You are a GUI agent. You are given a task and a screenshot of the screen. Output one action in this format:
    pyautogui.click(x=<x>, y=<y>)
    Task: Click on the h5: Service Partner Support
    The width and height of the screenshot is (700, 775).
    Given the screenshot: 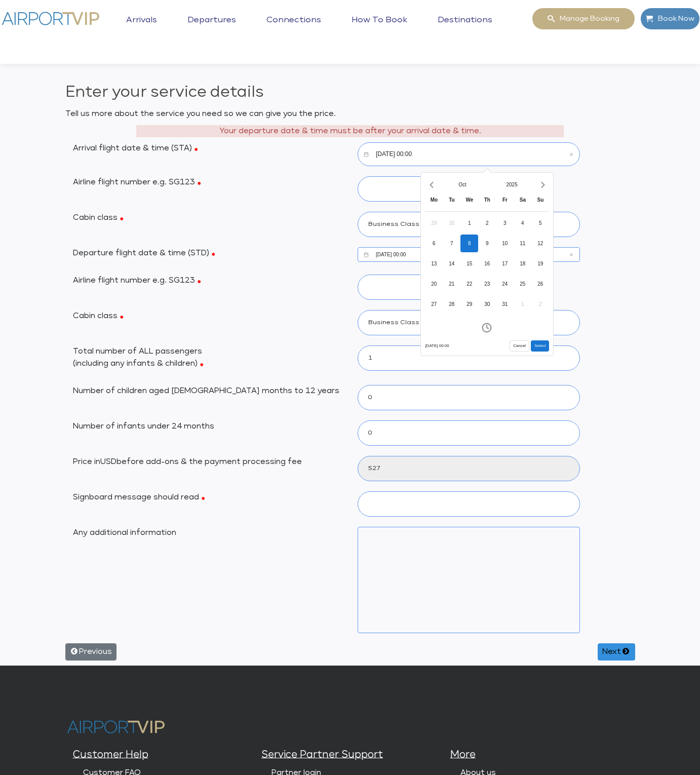 What is the action you would take?
    pyautogui.click(x=352, y=755)
    